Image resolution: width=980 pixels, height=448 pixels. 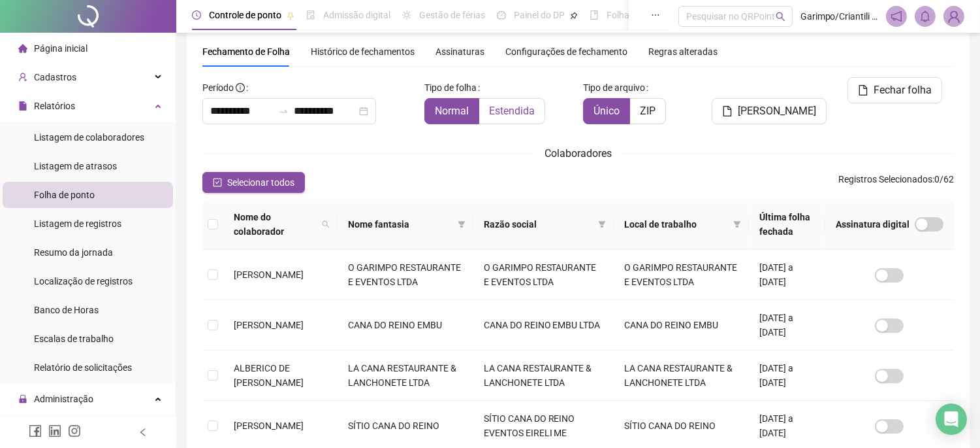 I want to click on span: Selecionar todos, so click(x=260, y=182).